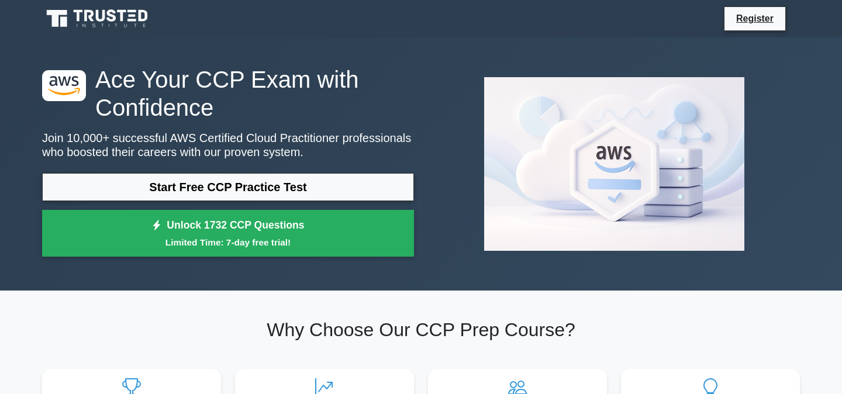 The image size is (842, 394). I want to click on h1: Ace Your CCP Exam with Confidence, so click(228, 94).